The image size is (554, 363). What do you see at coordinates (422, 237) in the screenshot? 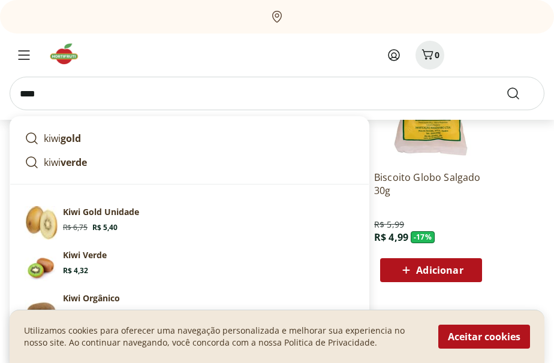
I see `span: - 17 %` at bounding box center [422, 237].